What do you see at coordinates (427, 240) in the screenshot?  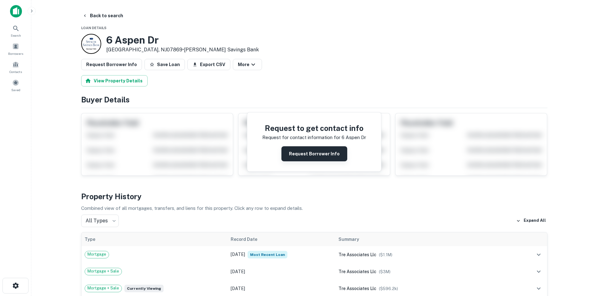 I see `th: Summary` at bounding box center [427, 240].